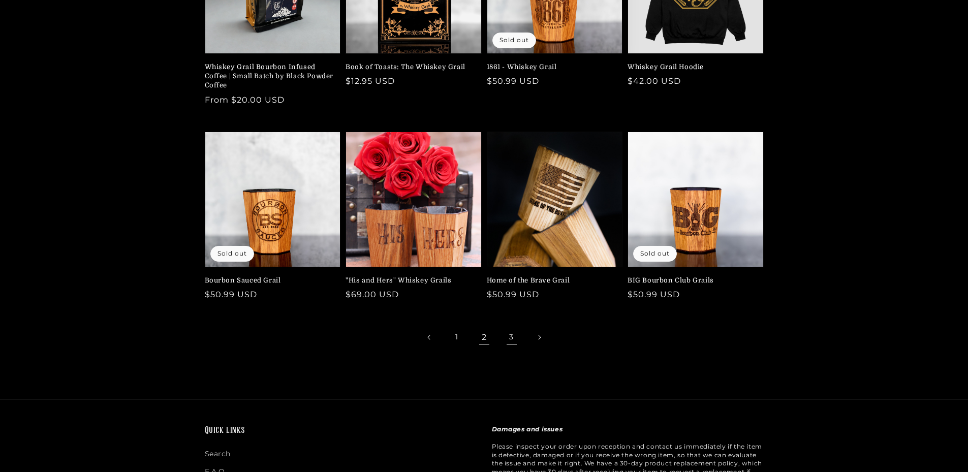 This screenshot has width=968, height=472. What do you see at coordinates (429, 337) in the screenshot?
I see `a: Previous page` at bounding box center [429, 337].